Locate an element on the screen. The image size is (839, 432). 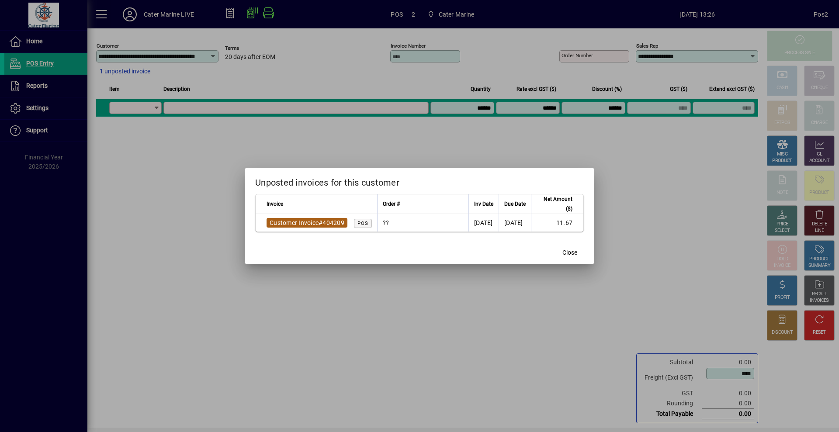
span: Inv Date is located at coordinates (484, 204).